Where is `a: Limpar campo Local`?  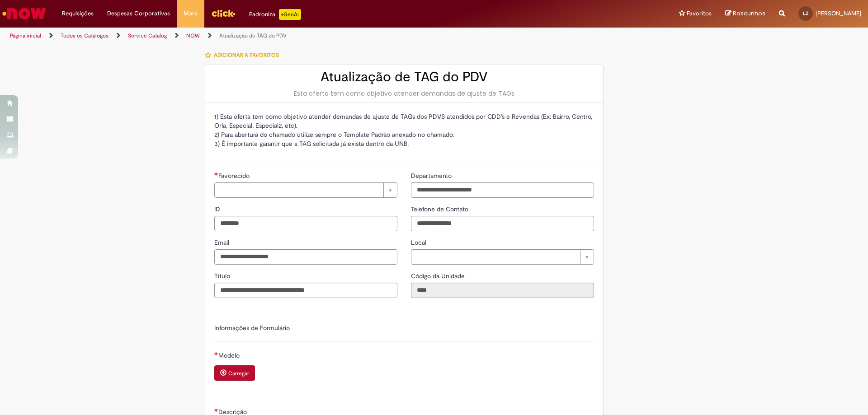
a: Limpar campo Local is located at coordinates (502, 257).